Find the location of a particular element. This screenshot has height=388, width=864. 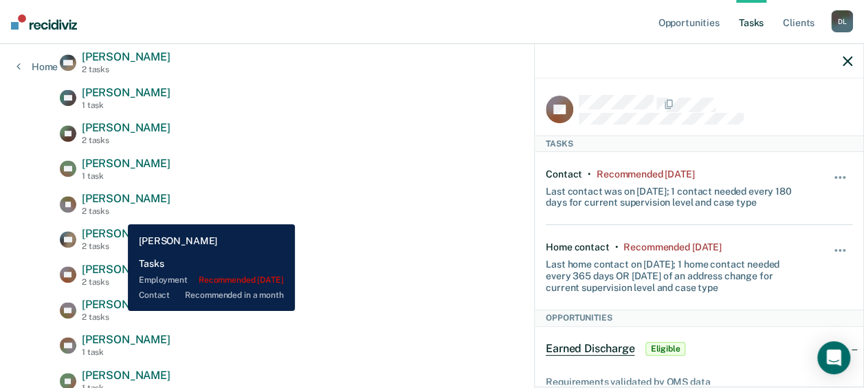

div: Recommended 13 days ago is located at coordinates (672, 247).